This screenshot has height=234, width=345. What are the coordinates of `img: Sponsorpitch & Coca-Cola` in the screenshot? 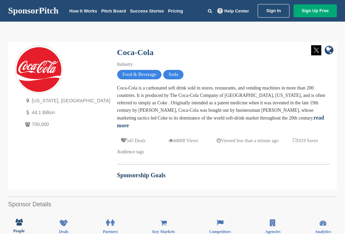 It's located at (39, 70).